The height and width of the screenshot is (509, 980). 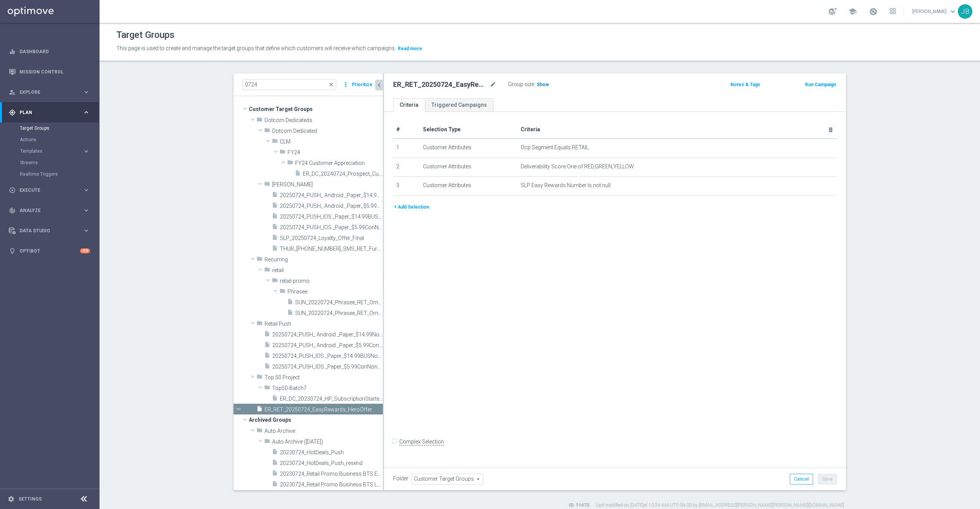 What do you see at coordinates (827, 479) in the screenshot?
I see `button: Save` at bounding box center [827, 479].